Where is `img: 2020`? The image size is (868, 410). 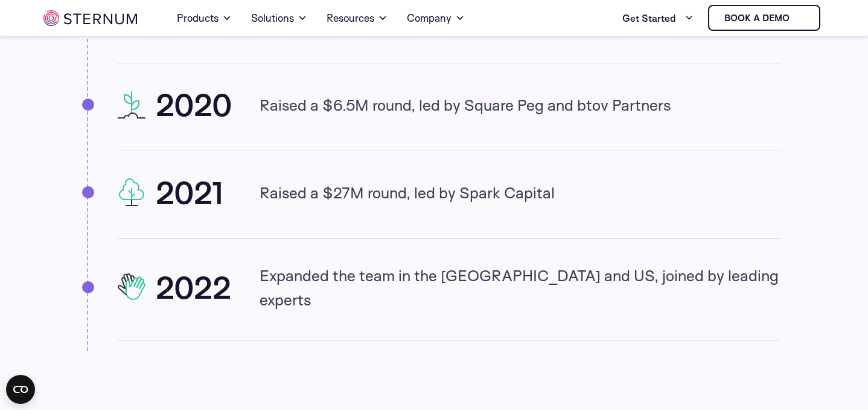 img: 2020 is located at coordinates (131, 105).